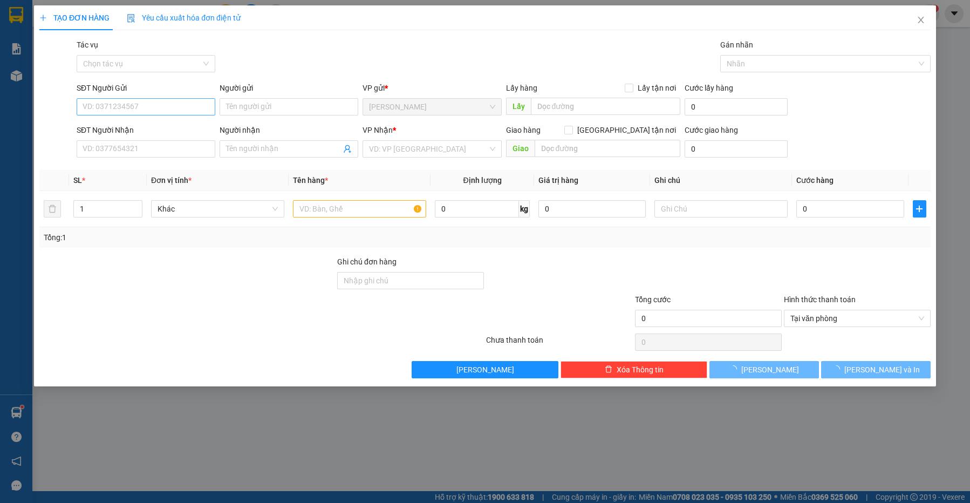 The height and width of the screenshot is (503, 970). I want to click on input: VD: Bàn, Ghế, so click(359, 209).